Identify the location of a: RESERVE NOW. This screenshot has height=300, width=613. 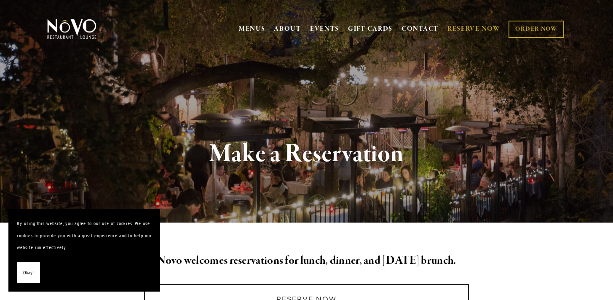
(474, 29).